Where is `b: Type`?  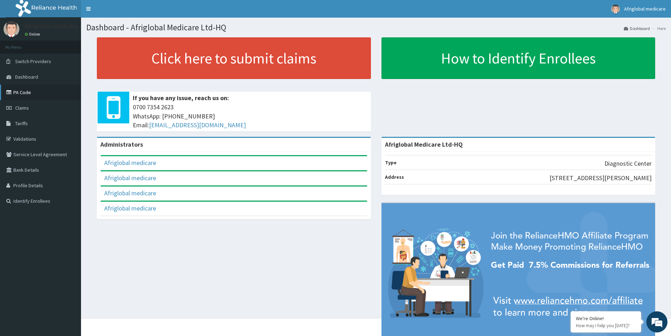 b: Type is located at coordinates (391, 162).